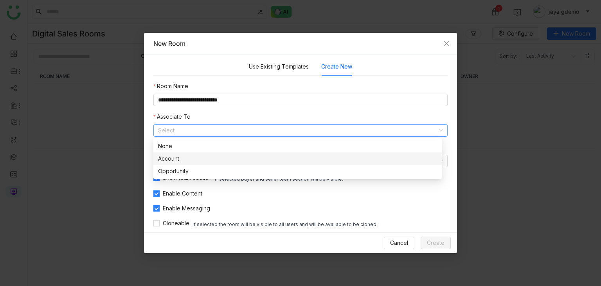 The width and height of the screenshot is (601, 286). What do you see at coordinates (297, 171) in the screenshot?
I see `nz-option-item: Opportunity` at bounding box center [297, 171].